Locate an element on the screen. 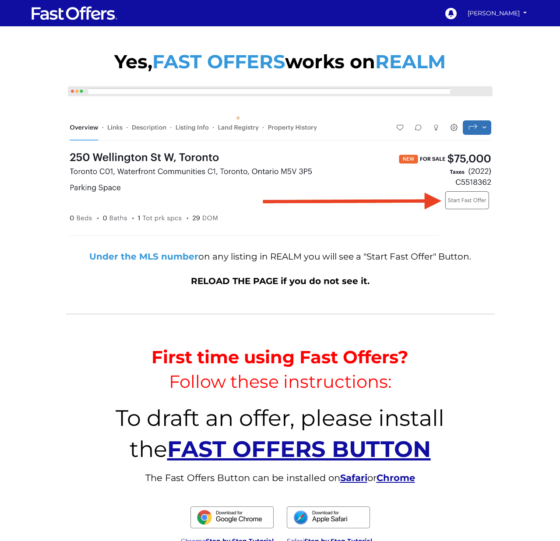 This screenshot has height=541, width=560. span: To draft an offer, please install the is located at coordinates (280, 433).